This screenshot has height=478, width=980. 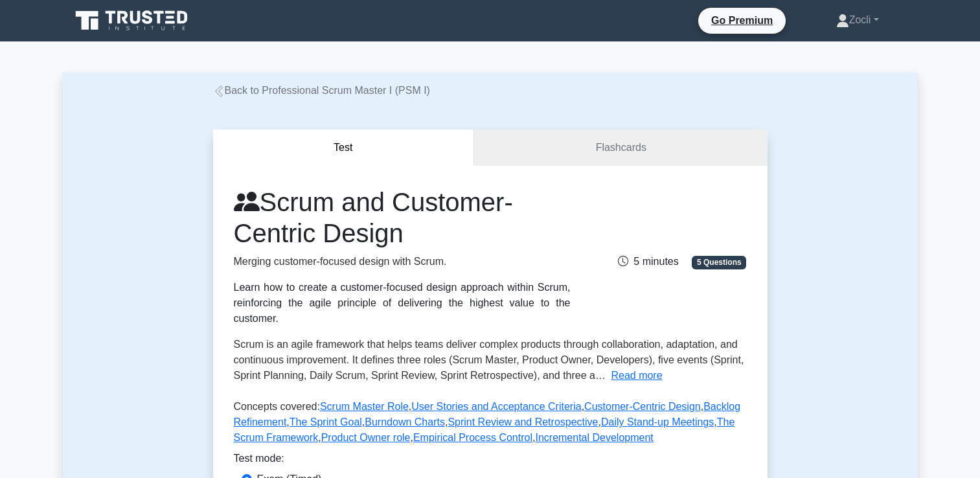 What do you see at coordinates (489, 359) in the screenshot?
I see `span: Scrum is an agile framework that helps teams deliver complex products through collaboration, adap...` at bounding box center [489, 359].